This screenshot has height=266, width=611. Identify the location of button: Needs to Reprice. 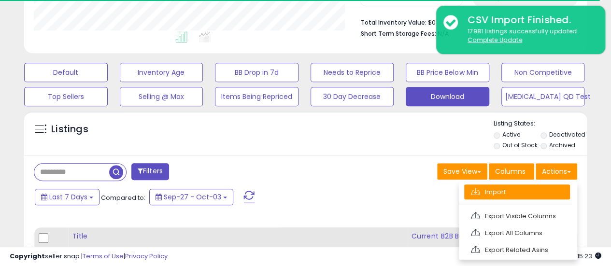
(352, 72).